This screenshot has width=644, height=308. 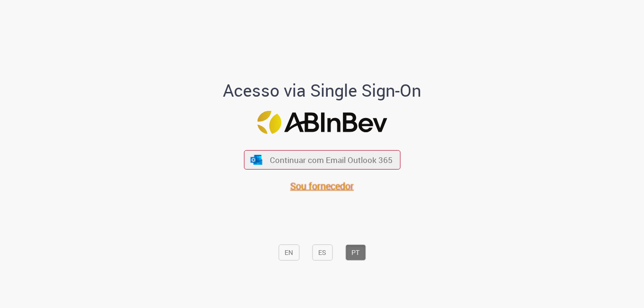 What do you see at coordinates (322, 186) in the screenshot?
I see `a: Sou fornecedor` at bounding box center [322, 186].